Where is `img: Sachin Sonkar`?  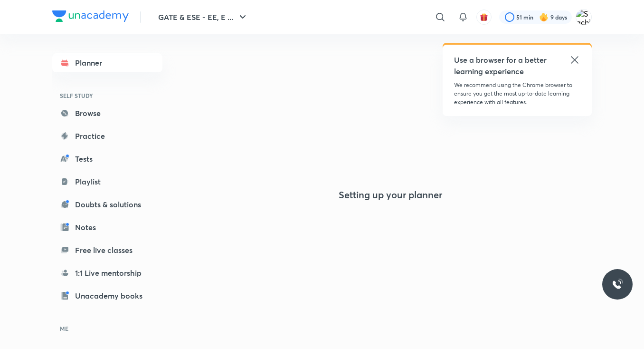 img: Sachin Sonkar is located at coordinates (584, 17).